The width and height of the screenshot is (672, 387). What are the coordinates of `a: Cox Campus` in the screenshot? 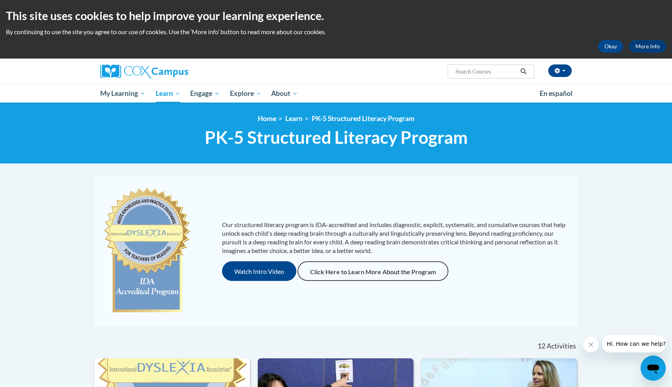 It's located at (175, 72).